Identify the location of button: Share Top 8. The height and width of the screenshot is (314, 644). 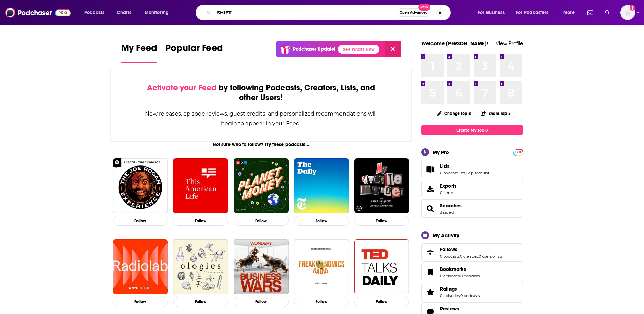
(496, 113).